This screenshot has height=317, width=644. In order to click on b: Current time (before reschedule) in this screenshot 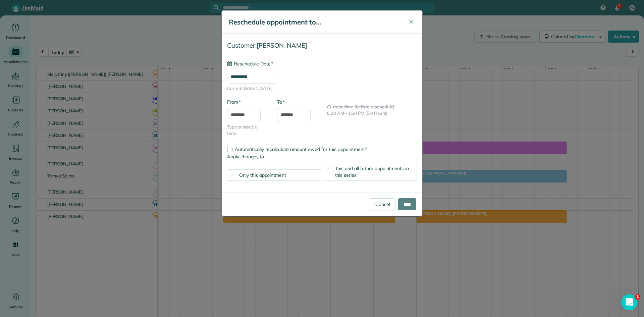, I will do `click(361, 107)`.